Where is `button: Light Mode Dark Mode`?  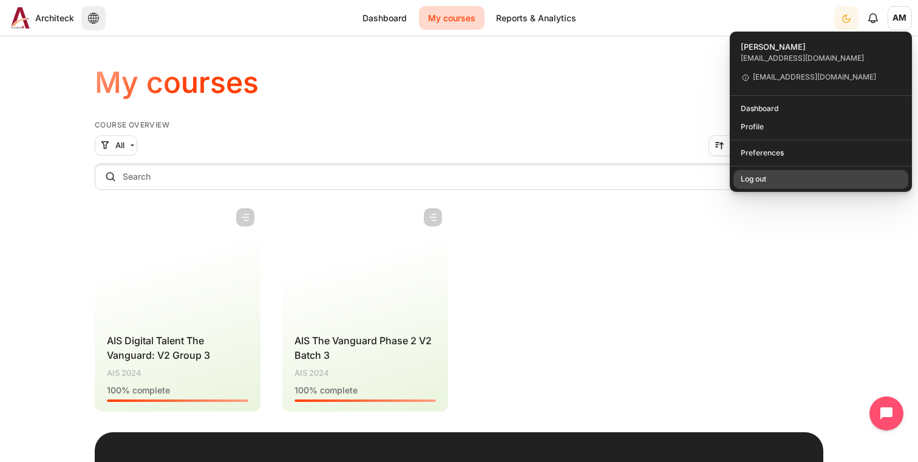
button: Light Mode Dark Mode is located at coordinates (847, 18).